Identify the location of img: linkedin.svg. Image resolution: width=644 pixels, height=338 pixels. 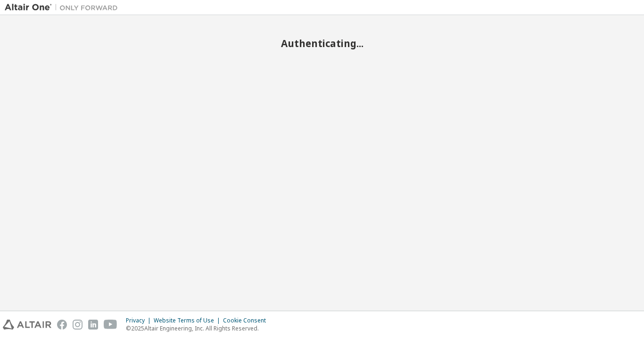
(93, 325).